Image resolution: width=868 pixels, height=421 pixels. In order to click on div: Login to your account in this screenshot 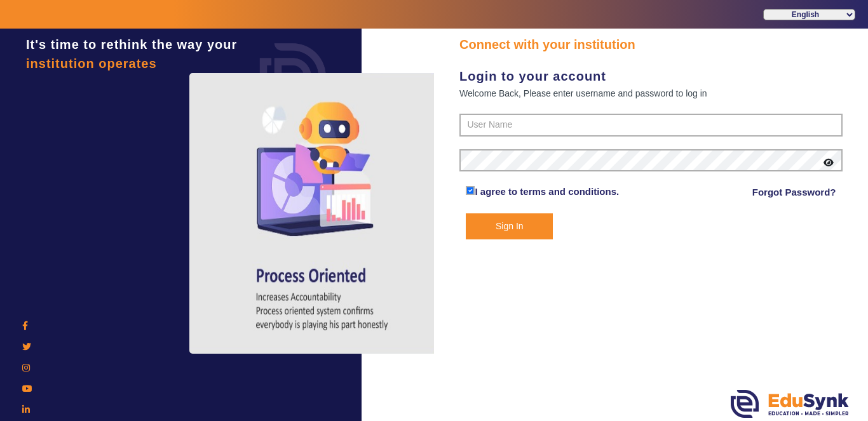, I will do `click(651, 76)`.